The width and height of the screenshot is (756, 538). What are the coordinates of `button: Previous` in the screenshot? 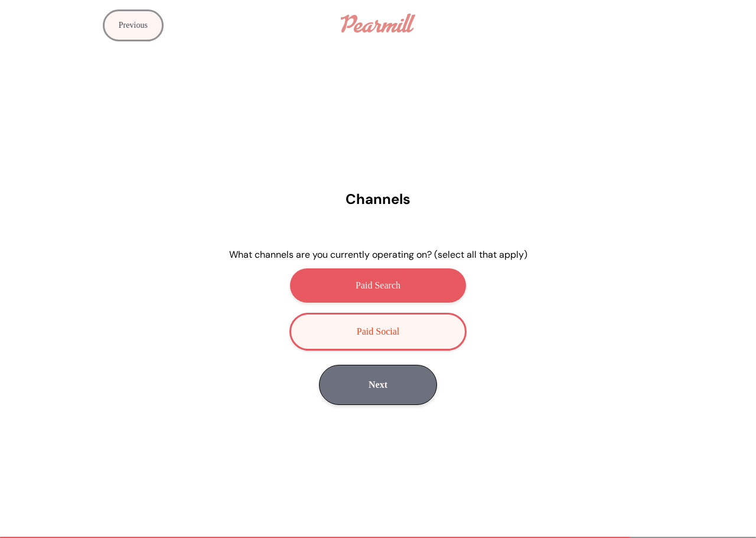 It's located at (133, 26).